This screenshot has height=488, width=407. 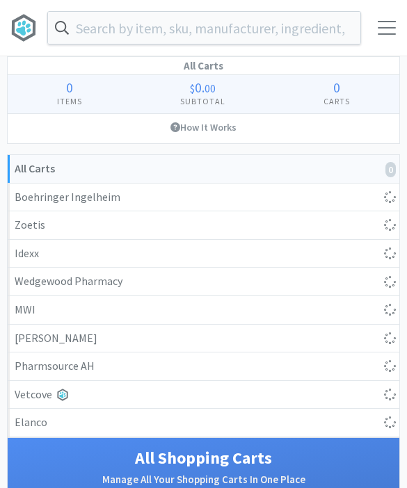 I want to click on input: Search by item, sku, manufacturer, ingredient, size..., so click(x=204, y=28).